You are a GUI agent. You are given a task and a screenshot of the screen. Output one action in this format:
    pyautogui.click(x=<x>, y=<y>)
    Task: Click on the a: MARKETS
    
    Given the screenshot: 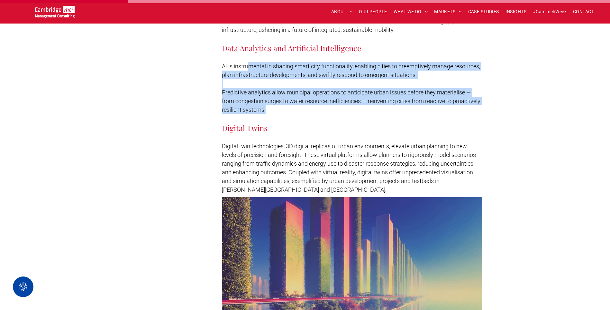 What is the action you would take?
    pyautogui.click(x=448, y=12)
    